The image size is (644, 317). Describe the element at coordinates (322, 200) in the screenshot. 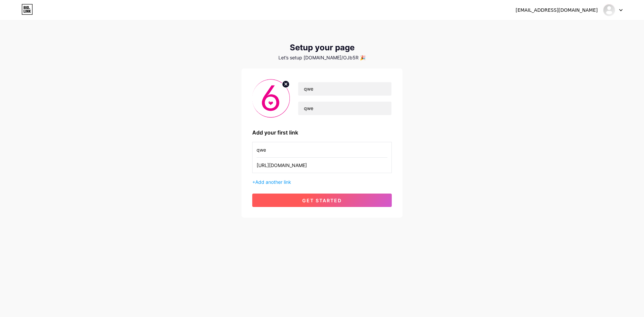

I see `span: get started` at that location.